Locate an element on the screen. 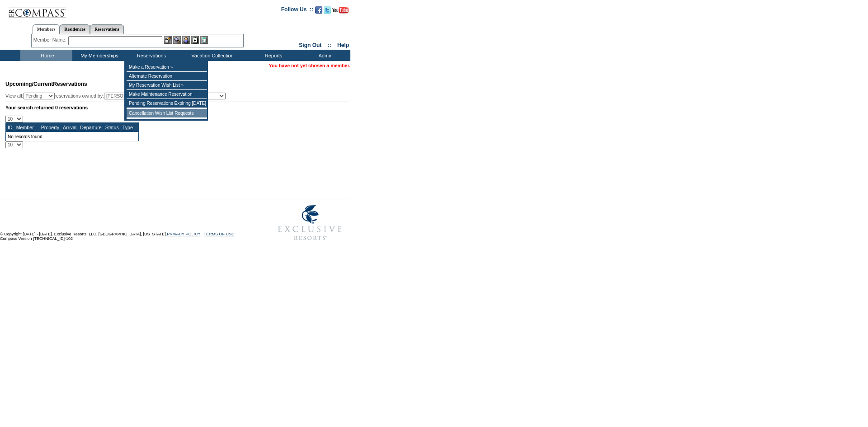 The height and width of the screenshot is (427, 868). a: Reservations is located at coordinates (106, 29).